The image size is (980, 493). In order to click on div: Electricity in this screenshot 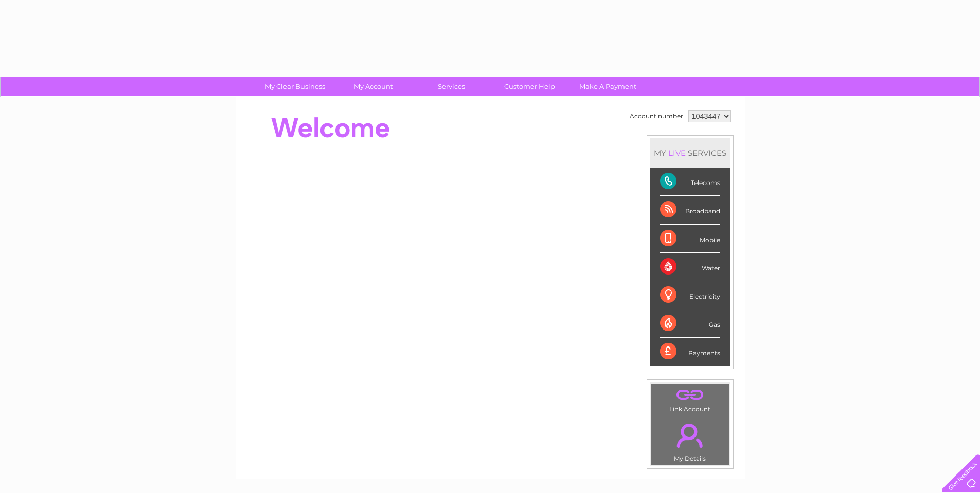, I will do `click(690, 295)`.